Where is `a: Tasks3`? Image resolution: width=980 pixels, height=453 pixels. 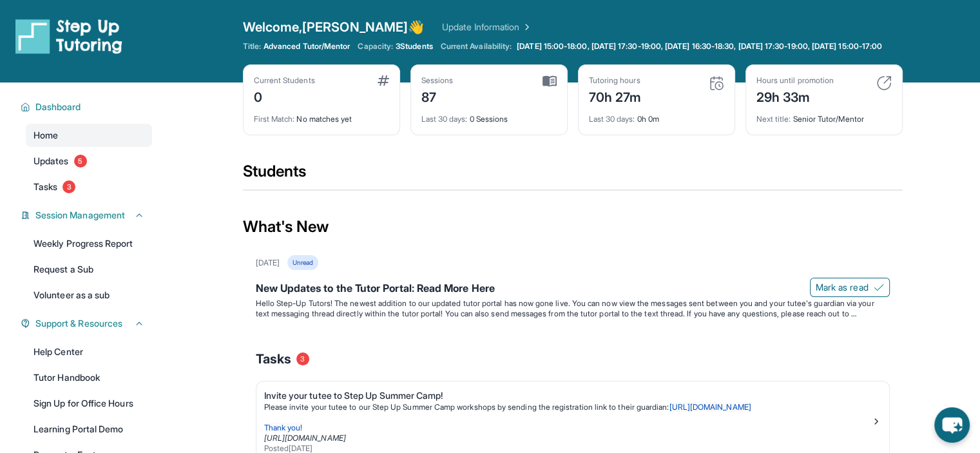
a: Tasks3 is located at coordinates (89, 186).